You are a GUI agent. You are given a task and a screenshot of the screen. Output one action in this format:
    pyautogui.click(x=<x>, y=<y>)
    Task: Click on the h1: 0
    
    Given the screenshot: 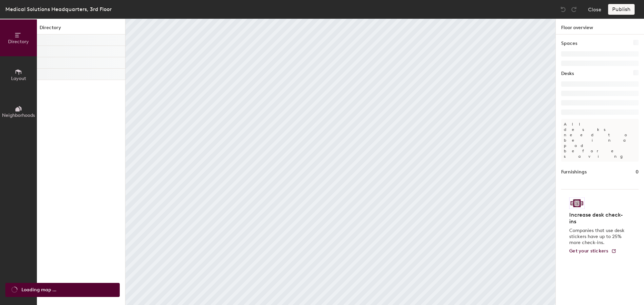 What is the action you would take?
    pyautogui.click(x=637, y=172)
    